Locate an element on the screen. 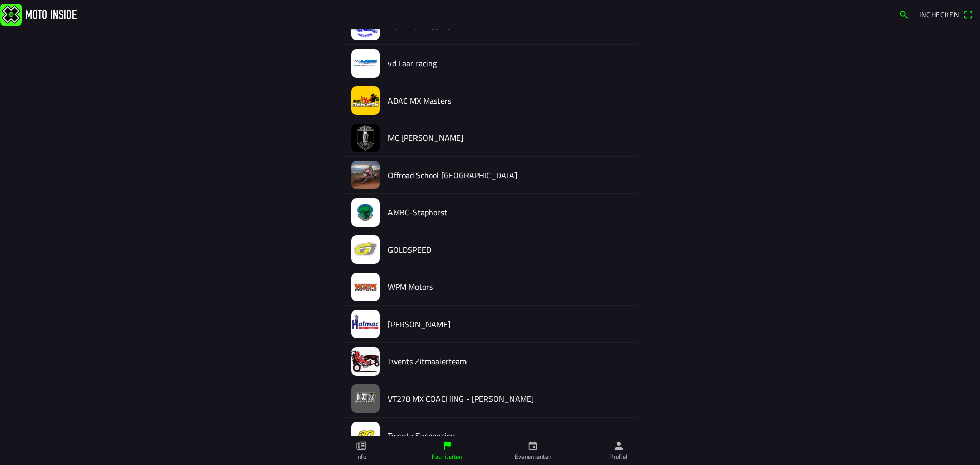  img: E28A0825-340D-40E8-AD27-BA32E2B38A03.JPG is located at coordinates (365, 436).